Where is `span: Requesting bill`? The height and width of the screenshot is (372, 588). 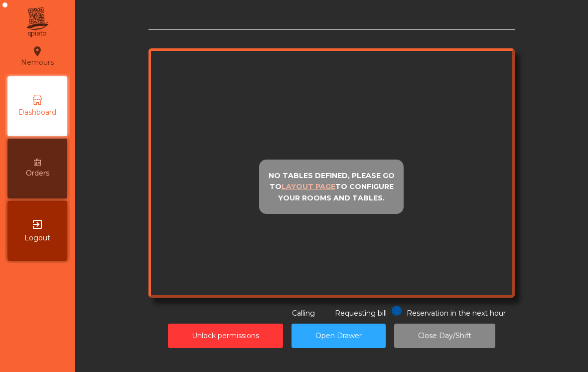
span: Requesting bill is located at coordinates (361, 313).